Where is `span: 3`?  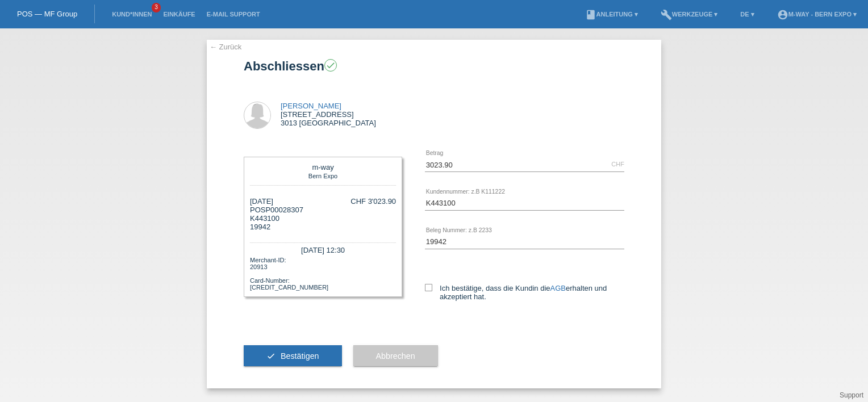
span: 3 is located at coordinates (156, 7).